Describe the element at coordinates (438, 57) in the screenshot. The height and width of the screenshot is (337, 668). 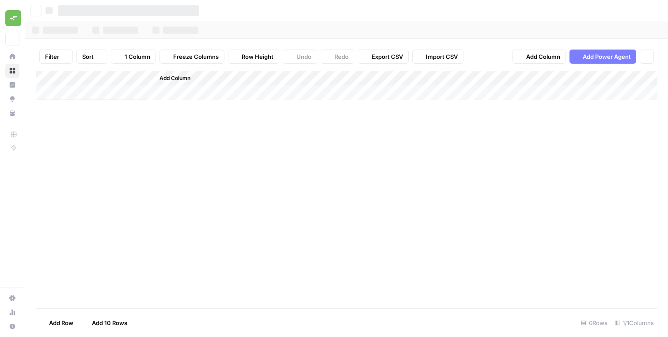
I see `button: Import CSV` at that location.